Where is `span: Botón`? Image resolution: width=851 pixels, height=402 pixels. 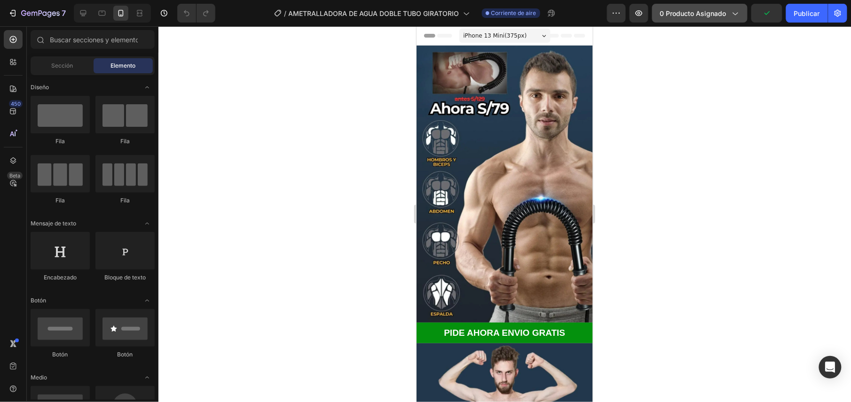
span: Botón is located at coordinates (38, 301).